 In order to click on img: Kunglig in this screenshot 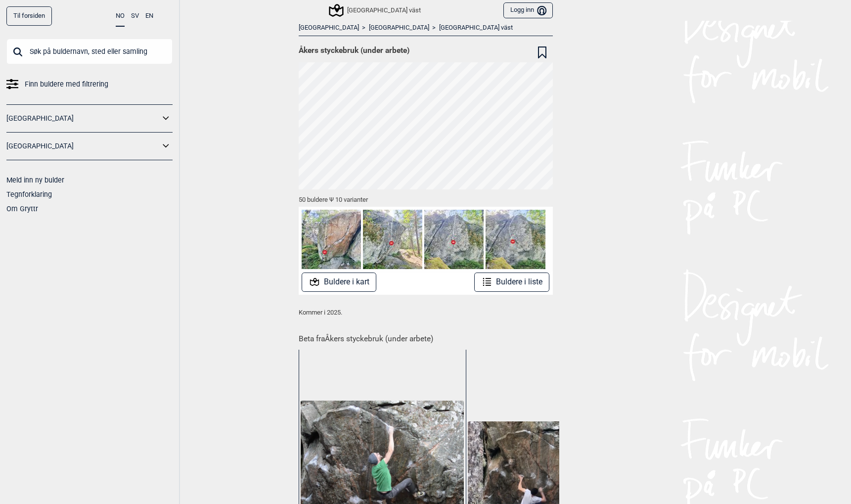, I will do `click(393, 239)`.